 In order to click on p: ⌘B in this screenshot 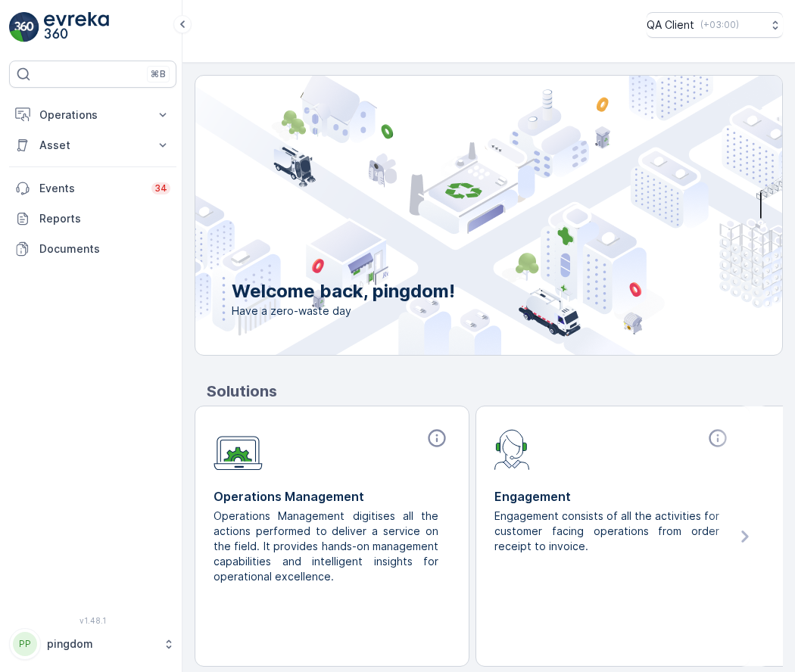, I will do `click(158, 74)`.